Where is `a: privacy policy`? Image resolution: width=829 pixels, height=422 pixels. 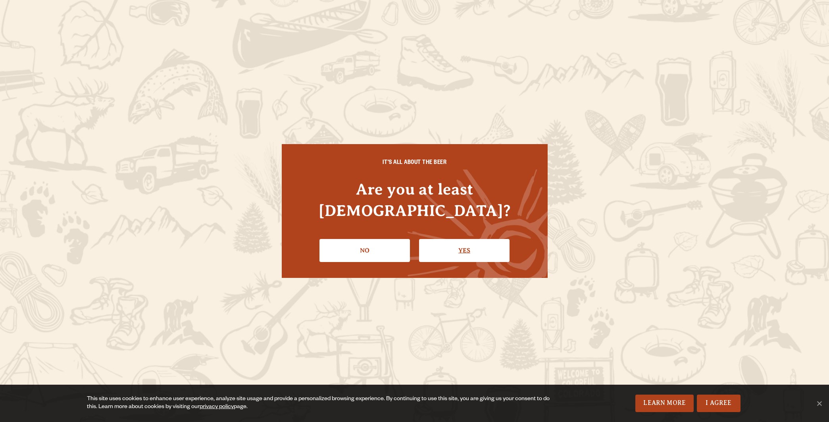
a: privacy policy is located at coordinates (217, 407).